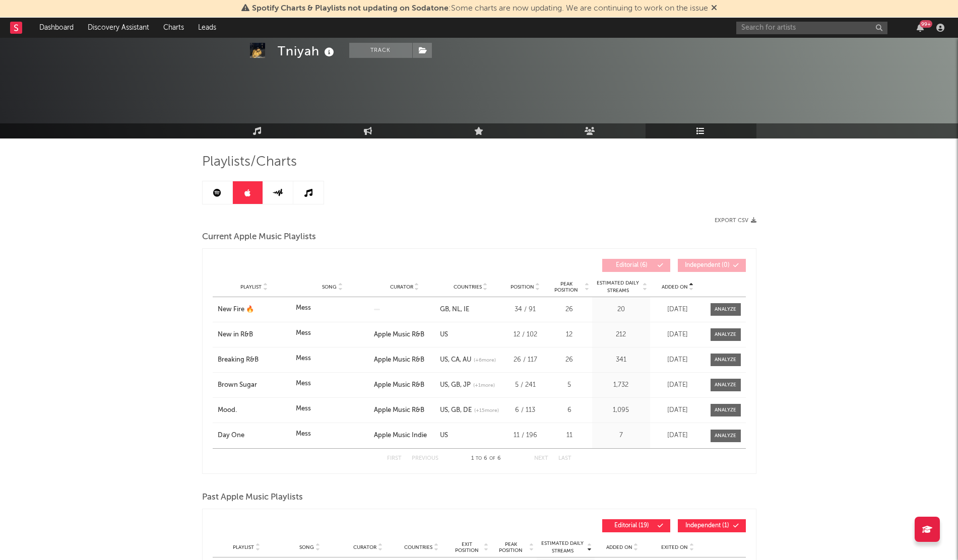 This screenshot has width=958, height=560. What do you see at coordinates (254, 410) in the screenshot?
I see `a: Mood.` at bounding box center [254, 410].